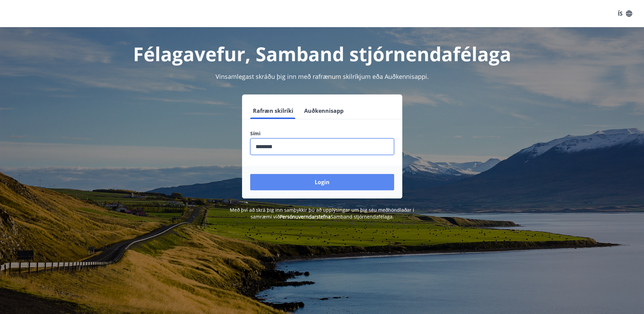  What do you see at coordinates (324, 111) in the screenshot?
I see `button: Auðkennisapp` at bounding box center [324, 111].